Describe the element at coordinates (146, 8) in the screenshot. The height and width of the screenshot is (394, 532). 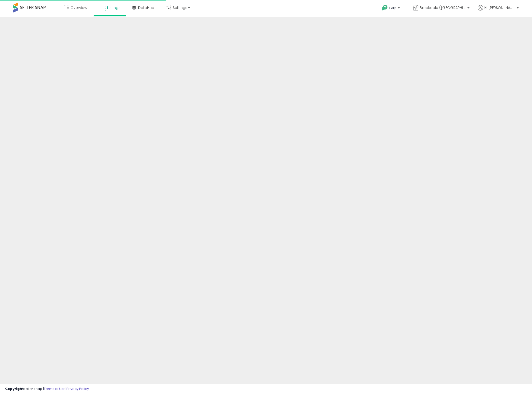
I see `span: DataHub` at that location.